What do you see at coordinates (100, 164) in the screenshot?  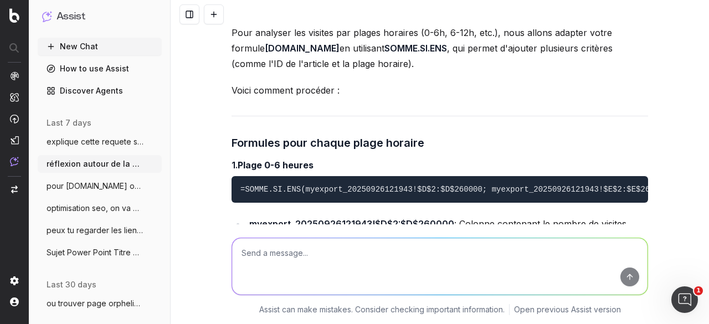 I see `button: réflexion autour de la durée de durée de` at bounding box center [100, 164].